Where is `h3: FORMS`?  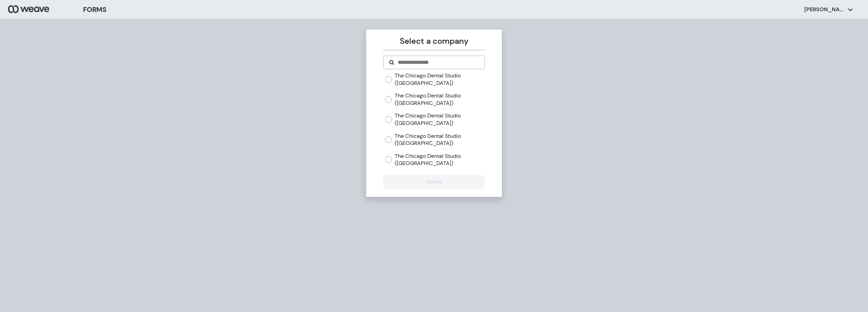 h3: FORMS is located at coordinates (95, 10).